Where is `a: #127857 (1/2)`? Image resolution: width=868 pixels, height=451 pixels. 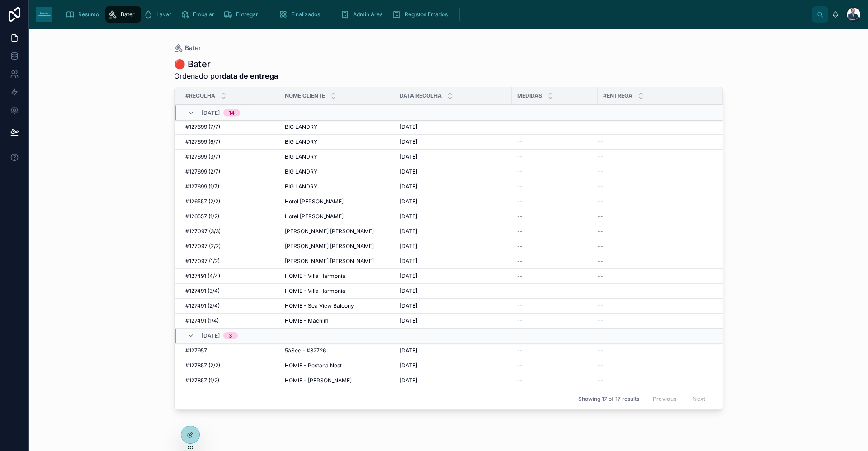 a: #127857 (1/2) is located at coordinates (230, 381).